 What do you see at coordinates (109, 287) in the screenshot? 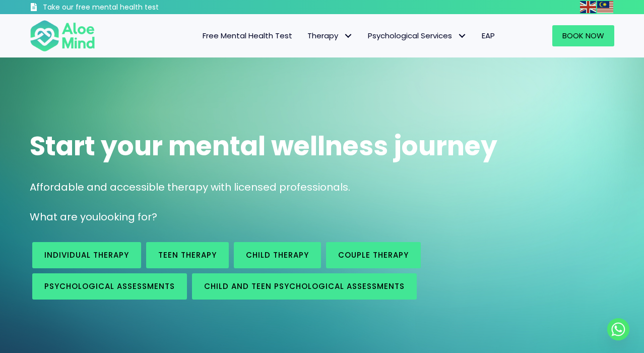
I see `a: Psychological assessments` at bounding box center [109, 287].